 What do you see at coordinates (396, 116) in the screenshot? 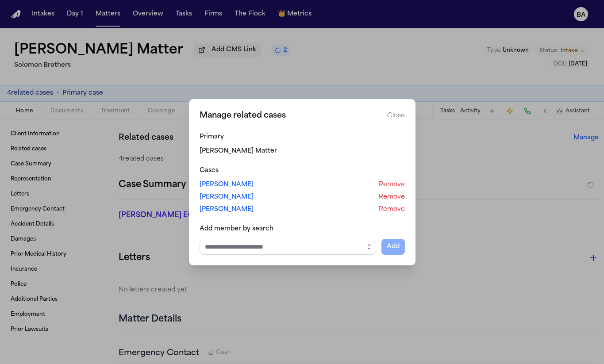
I see `button: Close` at bounding box center [396, 116].